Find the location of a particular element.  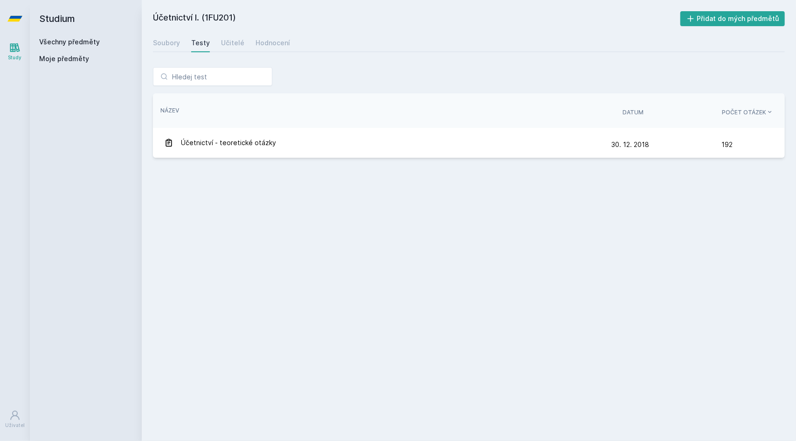

button: Počet otázek is located at coordinates (748, 112).